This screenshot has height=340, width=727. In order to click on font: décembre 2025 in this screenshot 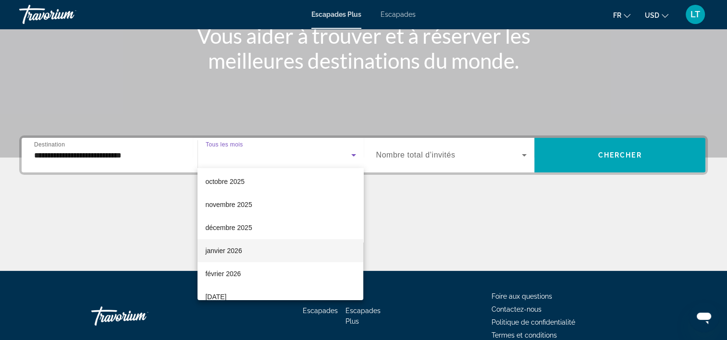, I will do `click(228, 228)`.